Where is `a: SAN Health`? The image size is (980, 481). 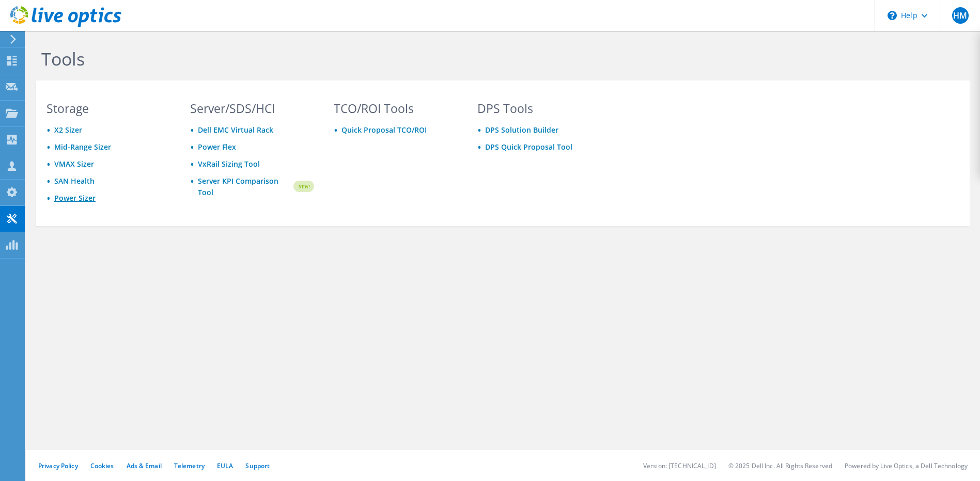
a: SAN Health is located at coordinates (74, 181).